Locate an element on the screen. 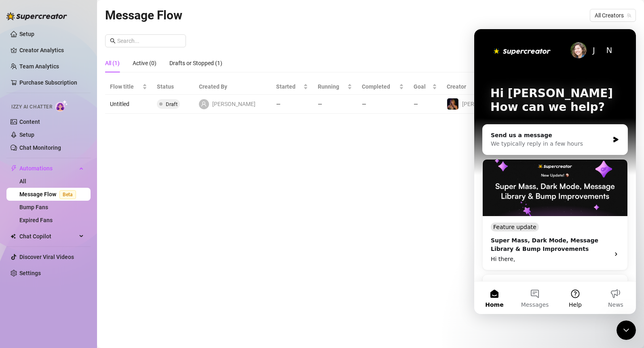 The image size is (644, 348). div: Send us a messageWe typically reply in a few hours is located at coordinates (81, 110).